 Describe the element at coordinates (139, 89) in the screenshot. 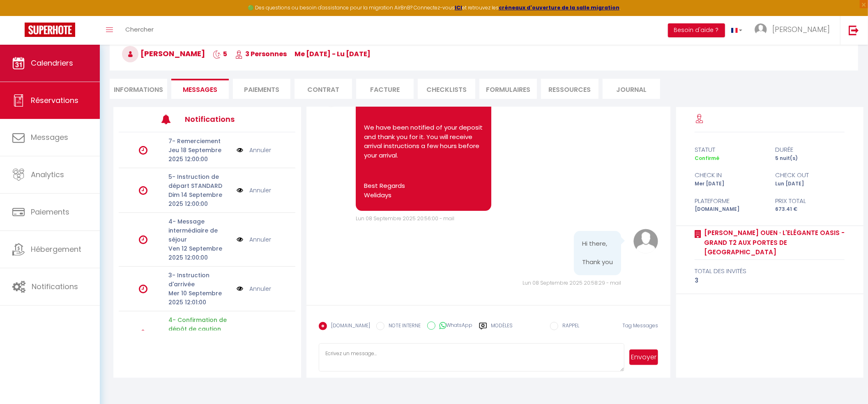

I see `li: Informations` at that location.